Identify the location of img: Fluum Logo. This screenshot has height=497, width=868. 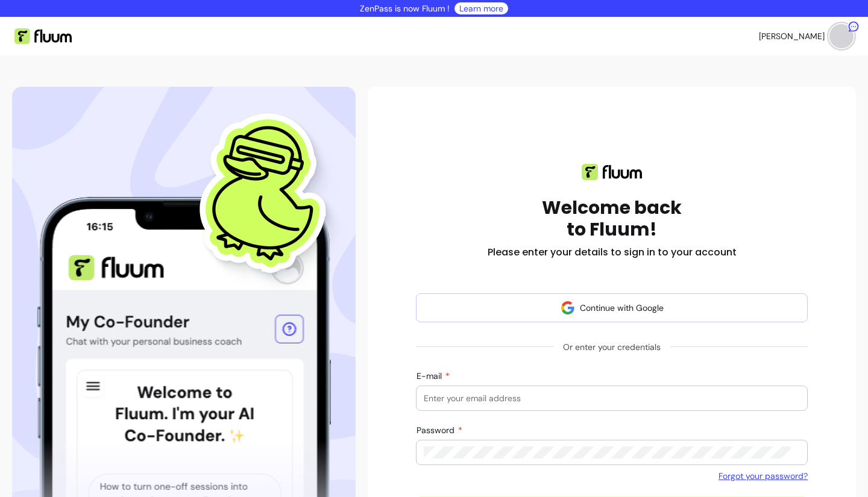
(43, 36).